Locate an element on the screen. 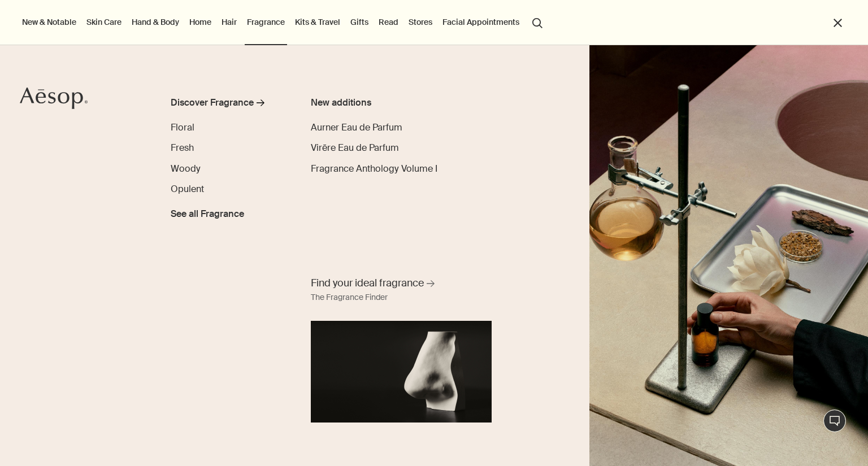 This screenshot has height=466, width=868. button: Chat en direct is located at coordinates (834, 421).